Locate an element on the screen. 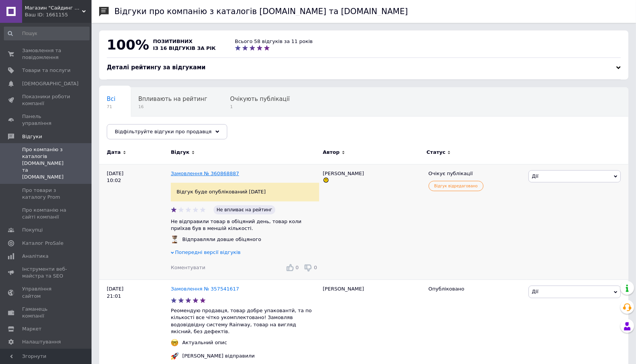 The image size is (636, 364). span: Каталог ProSale is located at coordinates (43, 244).